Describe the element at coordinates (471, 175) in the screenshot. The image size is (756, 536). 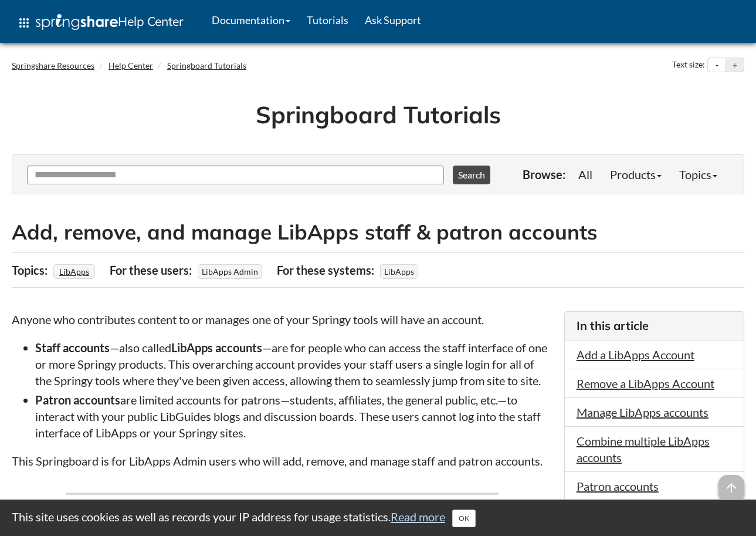
I see `button: Search` at that location.